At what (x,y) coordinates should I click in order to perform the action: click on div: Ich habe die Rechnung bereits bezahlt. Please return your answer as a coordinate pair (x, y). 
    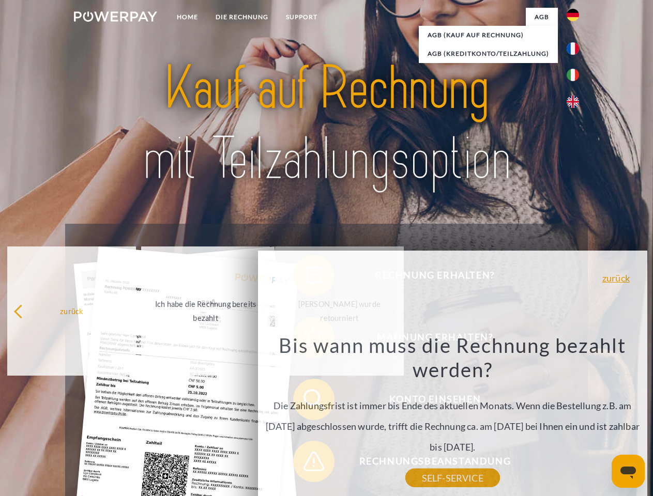
    Looking at the image, I should click on (205, 311).